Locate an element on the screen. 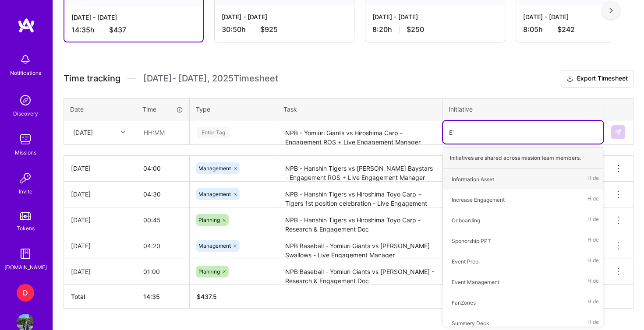  div: Event Prep is located at coordinates (465, 261).